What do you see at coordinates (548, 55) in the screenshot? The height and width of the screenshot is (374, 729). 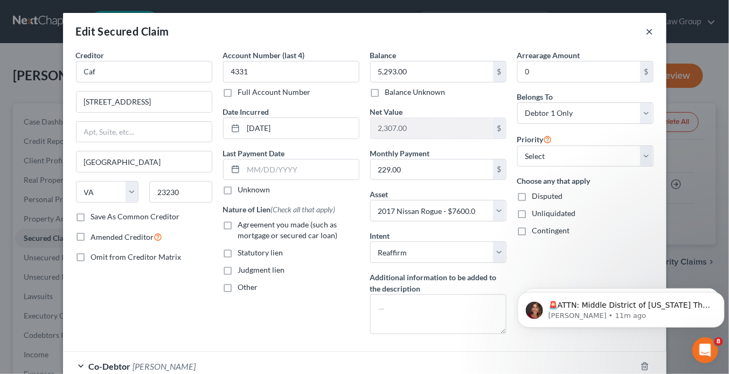 I see `label: Arrearage Amount` at bounding box center [548, 55].